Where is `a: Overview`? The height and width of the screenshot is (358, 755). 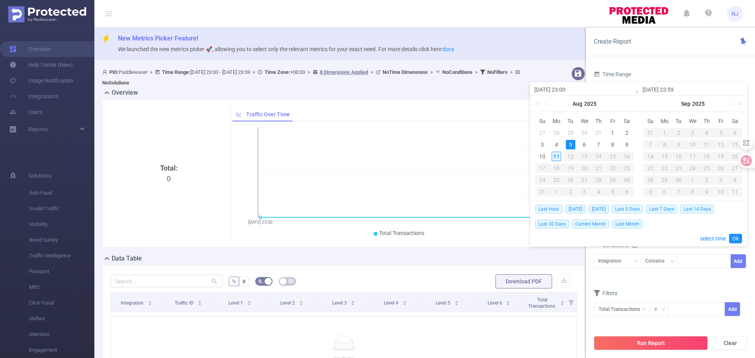
a: Overview is located at coordinates (30, 49).